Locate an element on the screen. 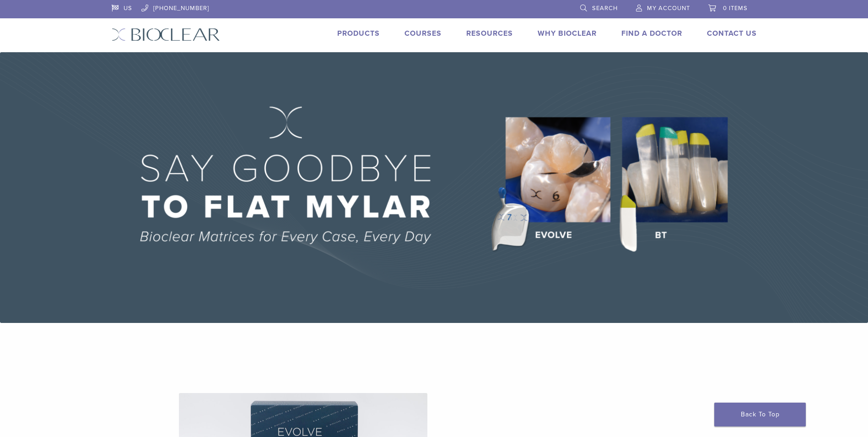 This screenshot has width=868, height=437. a: Contact Us is located at coordinates (732, 34).